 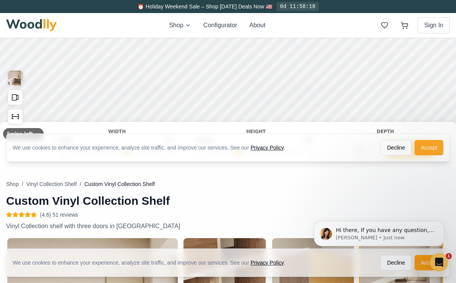 What do you see at coordinates (51, 184) in the screenshot?
I see `button: Vinyl Collection Shelf` at bounding box center [51, 184].